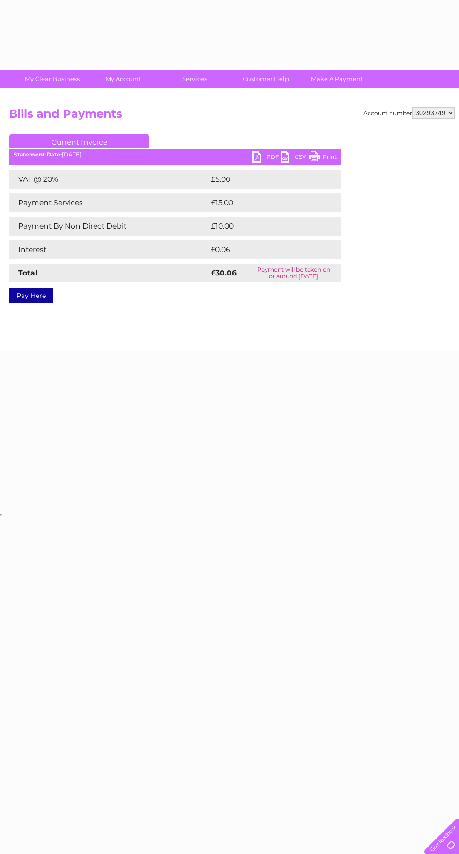  Describe the element at coordinates (323, 158) in the screenshot. I see `a: Print` at that location.